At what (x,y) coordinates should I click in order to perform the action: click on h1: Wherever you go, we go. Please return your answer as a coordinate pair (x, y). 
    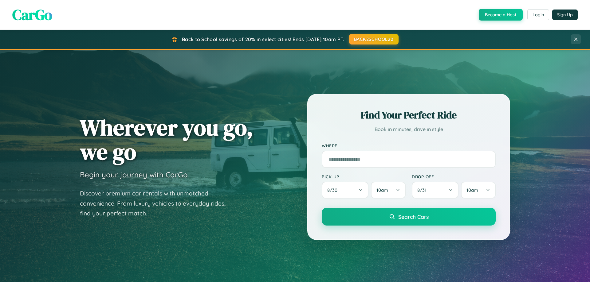
    Looking at the image, I should click on (166, 140).